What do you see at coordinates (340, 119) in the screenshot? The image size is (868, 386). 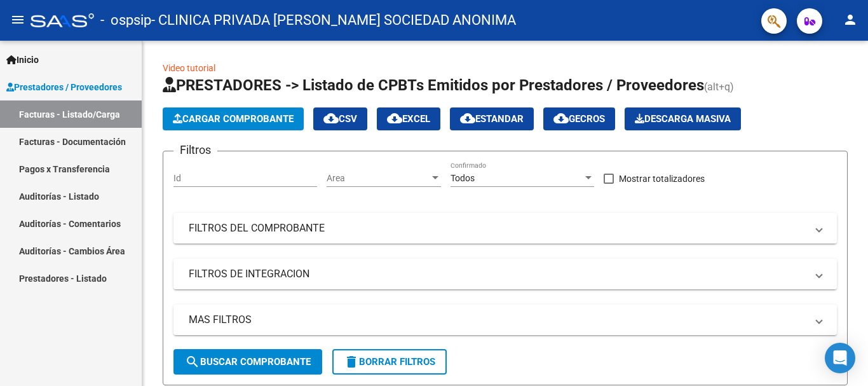 I see `span: CSV` at bounding box center [340, 119].